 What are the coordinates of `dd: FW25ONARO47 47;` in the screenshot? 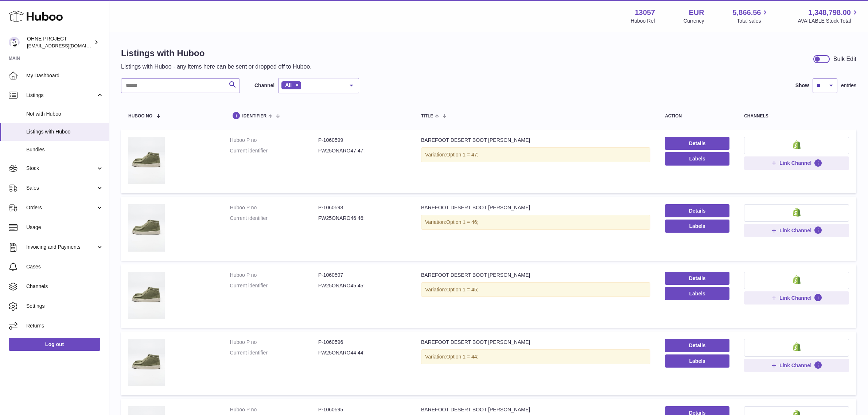 It's located at (363, 151).